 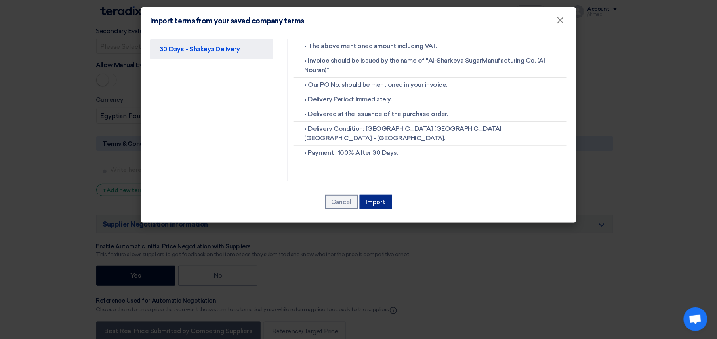 What do you see at coordinates (227, 21) in the screenshot?
I see `h4: Import terms from your saved company terms` at bounding box center [227, 21].